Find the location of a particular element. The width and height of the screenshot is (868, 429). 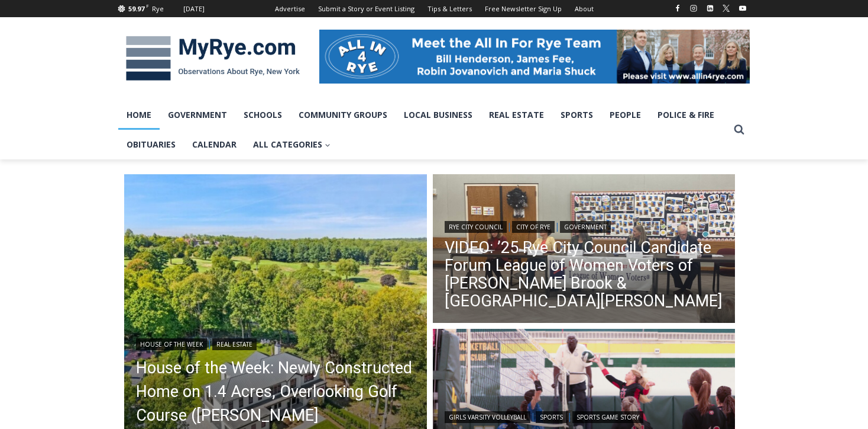

a: Read More VIDEO: ’25 Rye City Council Candidate Forum League of Women Voters of Rye, Rye Brook & ... is located at coordinates (584, 250).